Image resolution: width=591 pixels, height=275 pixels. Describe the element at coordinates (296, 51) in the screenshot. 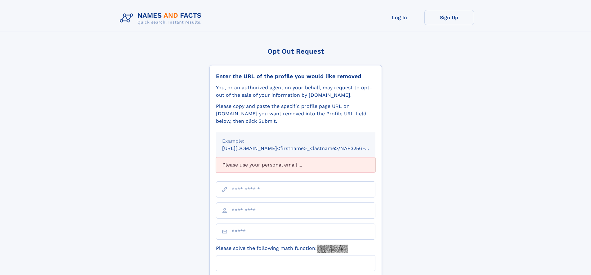

I see `div: Opt Out Request` at that location.